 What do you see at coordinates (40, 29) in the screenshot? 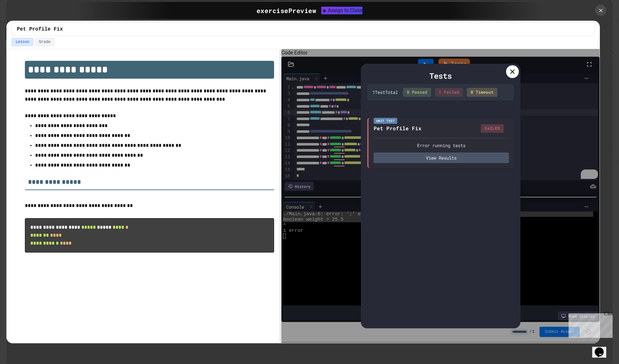
I see `span: Pet Profile Fix` at bounding box center [40, 29].